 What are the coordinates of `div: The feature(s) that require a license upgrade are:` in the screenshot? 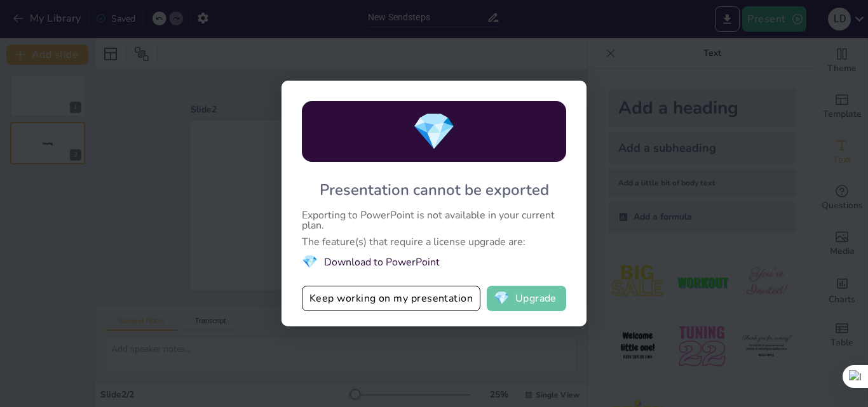 It's located at (434, 242).